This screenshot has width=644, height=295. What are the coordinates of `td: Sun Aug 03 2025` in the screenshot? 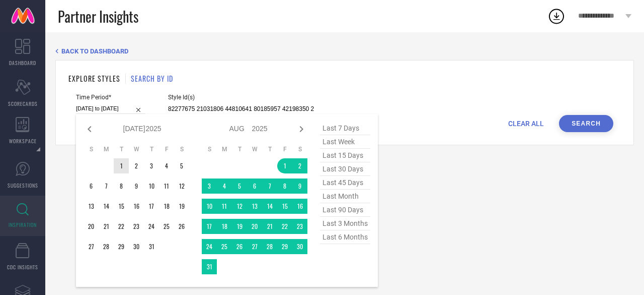 It's located at (209, 186).